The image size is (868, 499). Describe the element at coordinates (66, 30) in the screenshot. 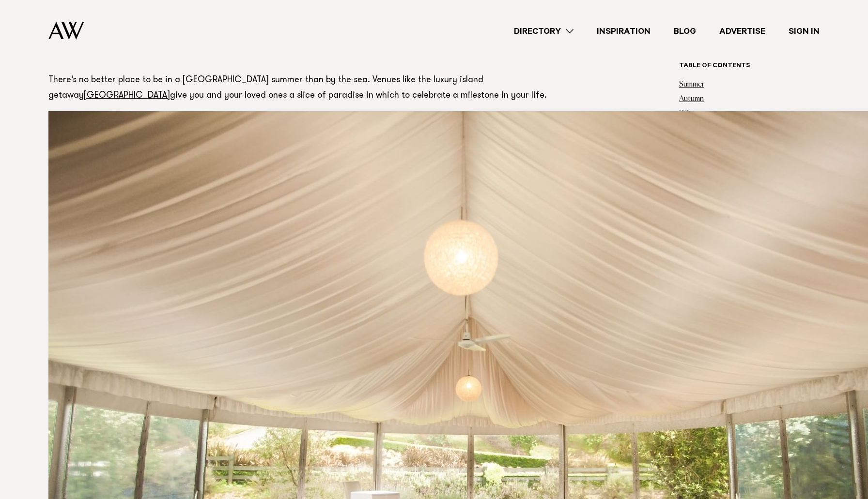

I see `img: Auckland Weddings Logo` at that location.